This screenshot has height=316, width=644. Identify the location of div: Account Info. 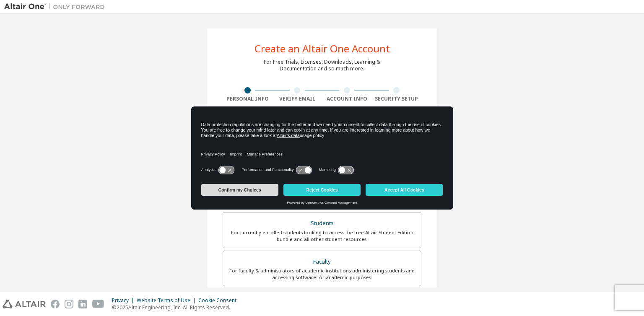
(346, 99).